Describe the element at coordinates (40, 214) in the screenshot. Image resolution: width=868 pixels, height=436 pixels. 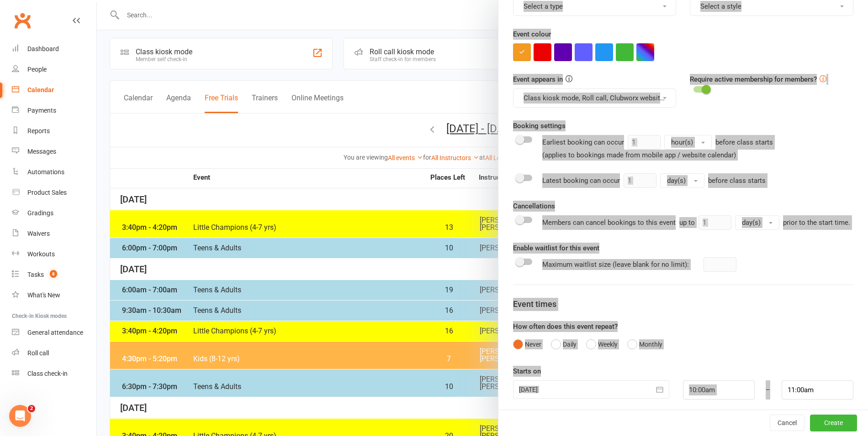
I see `div: Gradings` at that location.